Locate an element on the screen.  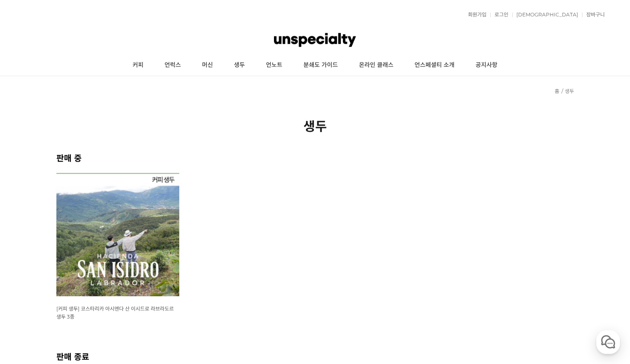
a: 온라인 클래스 is located at coordinates (376, 65).